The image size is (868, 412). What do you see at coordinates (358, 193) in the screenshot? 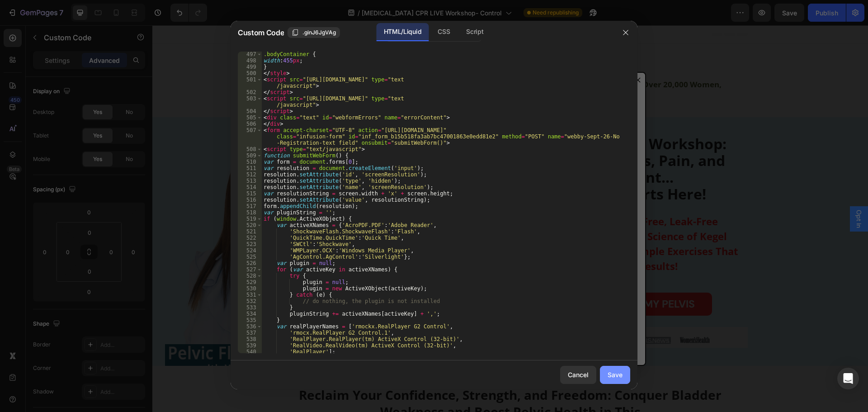
I see `div: Dialog content` at bounding box center [358, 193].